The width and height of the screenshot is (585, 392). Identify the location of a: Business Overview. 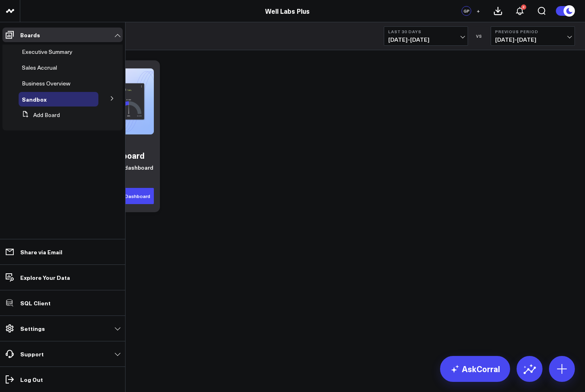
(46, 84).